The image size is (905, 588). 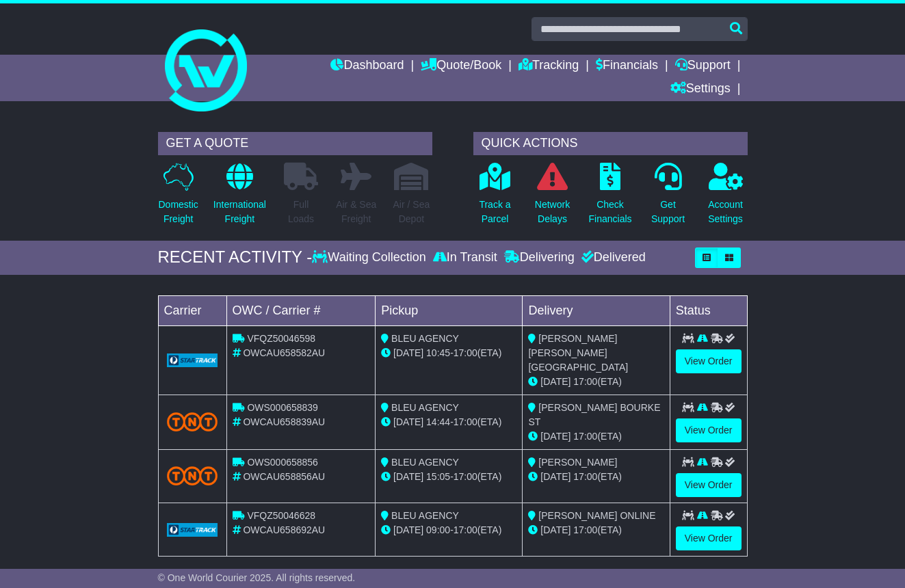 I want to click on span: VFQZ50046598, so click(x=281, y=338).